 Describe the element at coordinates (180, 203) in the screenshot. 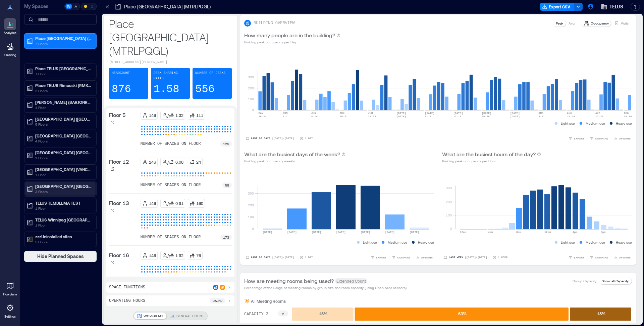

I see `p: 0.91` at that location.